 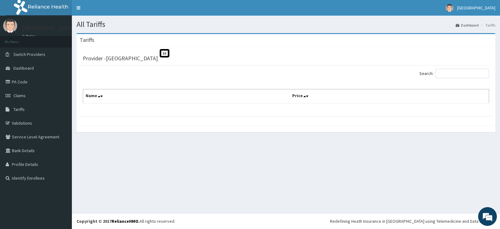 What do you see at coordinates (487, 25) in the screenshot?
I see `li: Tariffs` at bounding box center [487, 25].